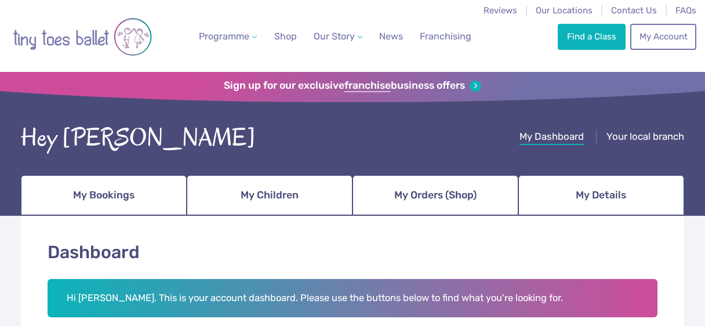  Describe the element at coordinates (646, 136) in the screenshot. I see `span: Your local branch` at that location.